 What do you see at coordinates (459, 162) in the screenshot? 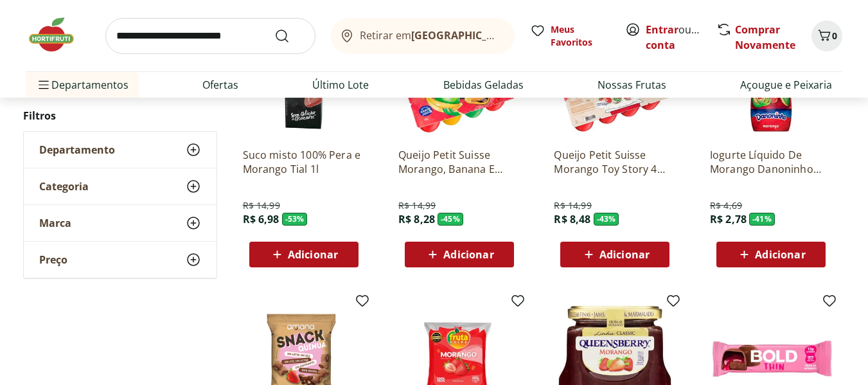
I see `a: Queijo Petit Suisse Morango, Banana E Maçã-Verde Toy Story 4 Danoninho Bandeja 320G 8 Unidades` at bounding box center [459, 162].